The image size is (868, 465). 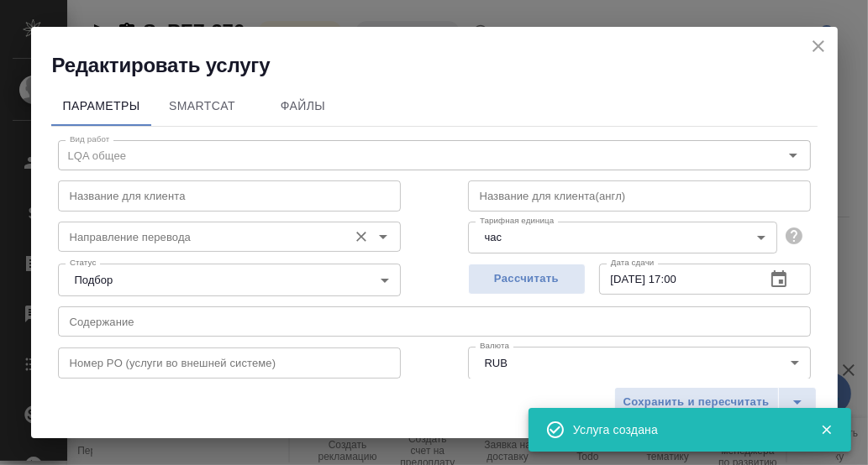 What do you see at coordinates (640, 363) in the screenshot?
I see `div: RUB` at bounding box center [640, 363].